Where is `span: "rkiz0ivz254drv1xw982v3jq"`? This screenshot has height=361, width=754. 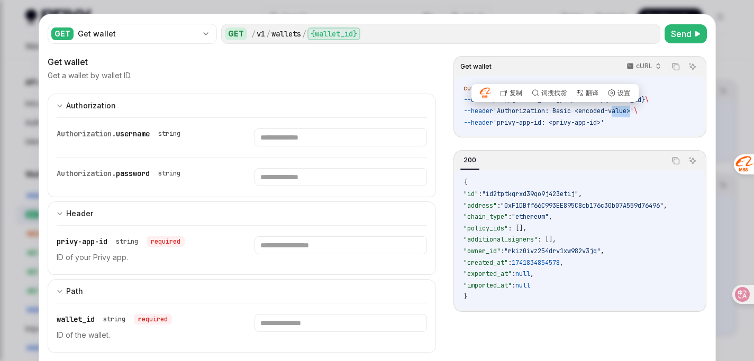 span: "rkiz0ivz254drv1xw982v3jq" is located at coordinates (552, 251).